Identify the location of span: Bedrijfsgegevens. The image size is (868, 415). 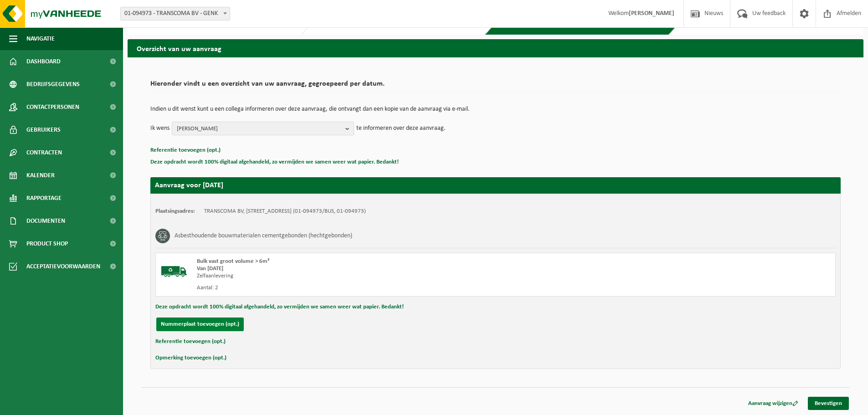
(53, 85).